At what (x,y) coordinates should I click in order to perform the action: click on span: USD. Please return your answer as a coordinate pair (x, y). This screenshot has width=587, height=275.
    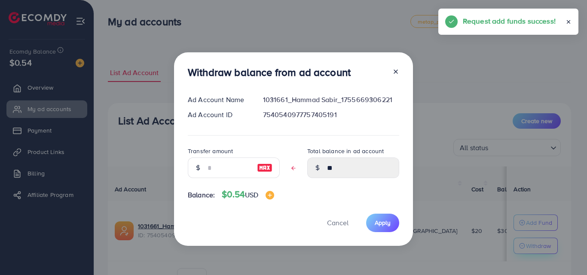
    Looking at the image, I should click on (251, 195).